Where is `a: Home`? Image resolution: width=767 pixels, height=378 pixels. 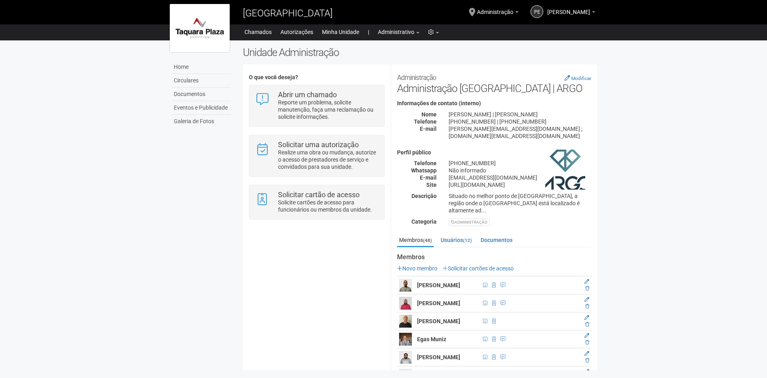 a: Home is located at coordinates (201, 67).